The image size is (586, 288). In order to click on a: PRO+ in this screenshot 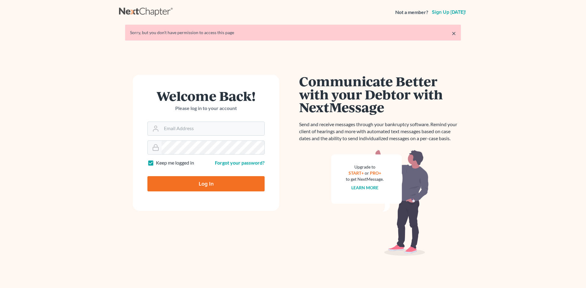, I will do `click(375, 173)`.